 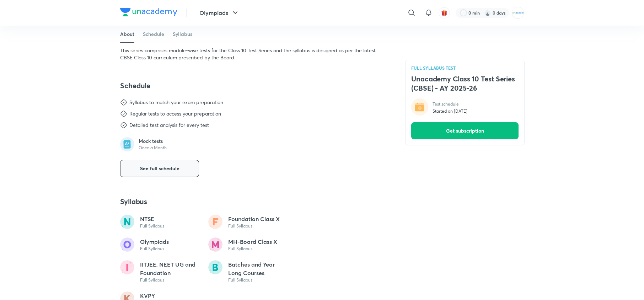 What do you see at coordinates (182, 34) in the screenshot?
I see `a: Syllabus` at bounding box center [182, 34].